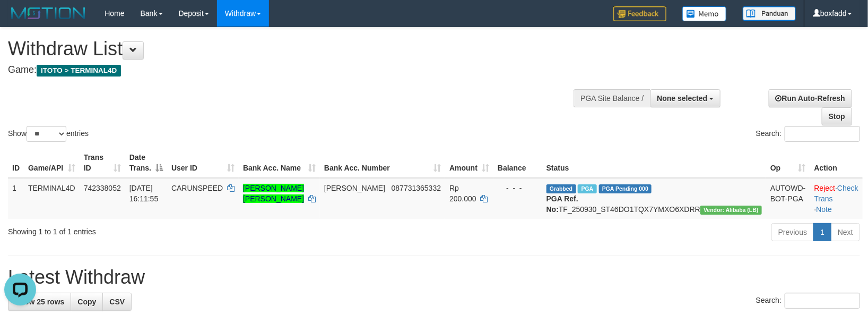 This screenshot has height=314, width=868. What do you see at coordinates (612, 98) in the screenshot?
I see `div: PGA Site Balance /` at bounding box center [612, 98].